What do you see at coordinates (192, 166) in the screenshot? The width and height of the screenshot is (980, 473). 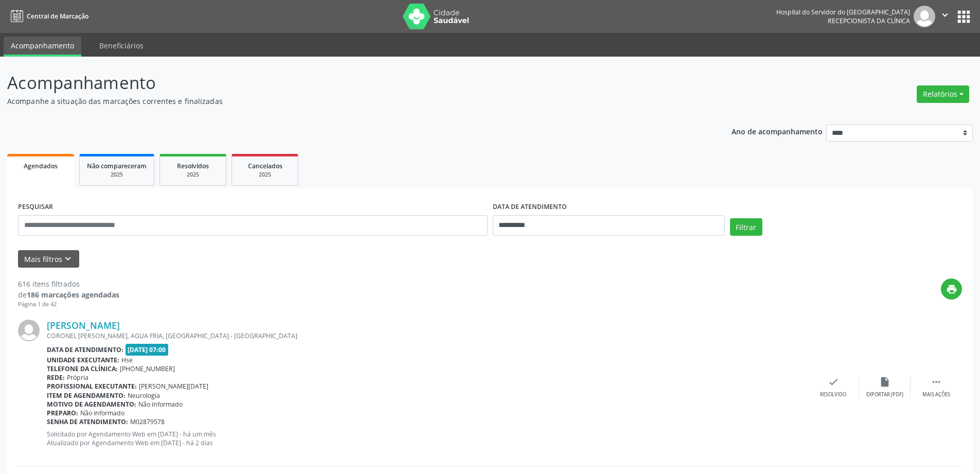 I see `span: Resolvidos` at bounding box center [192, 166].